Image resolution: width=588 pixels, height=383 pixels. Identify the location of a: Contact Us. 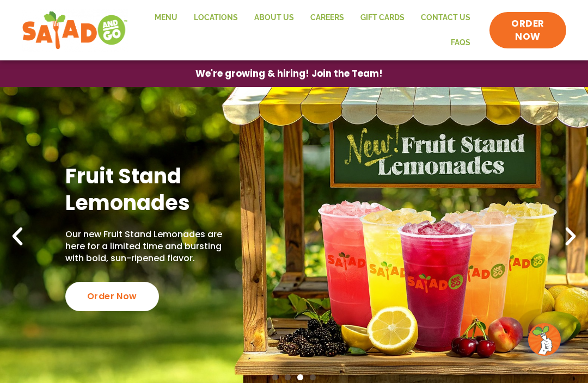
(445, 18).